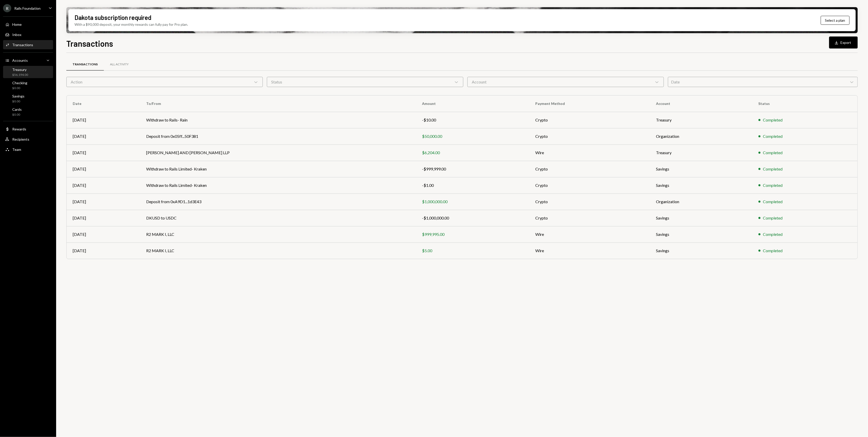  Describe the element at coordinates (473, 136) in the screenshot. I see `div: $50,000.00` at that location.